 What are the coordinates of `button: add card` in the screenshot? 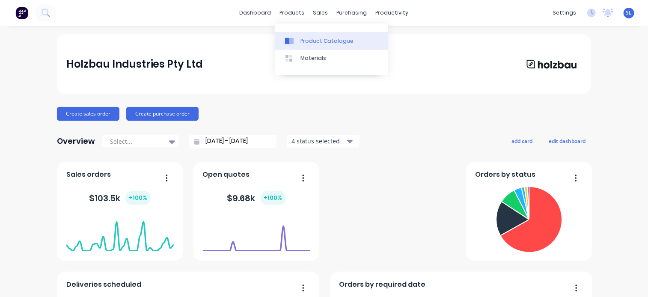 It's located at (522, 141).